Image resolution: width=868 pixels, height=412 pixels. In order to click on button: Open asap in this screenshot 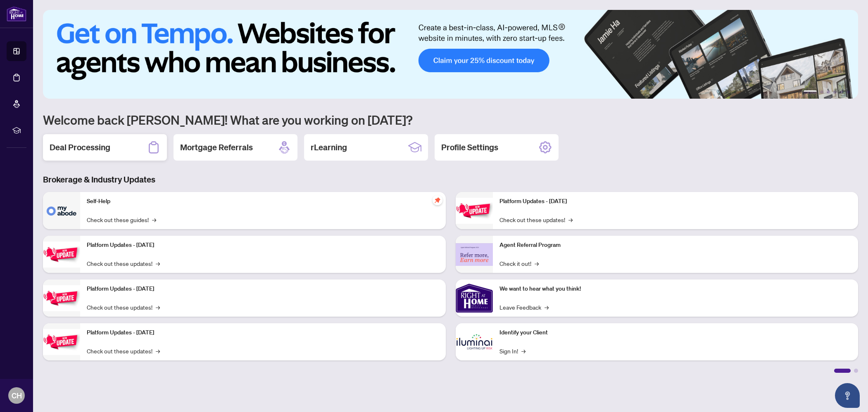, I will do `click(847, 395)`.